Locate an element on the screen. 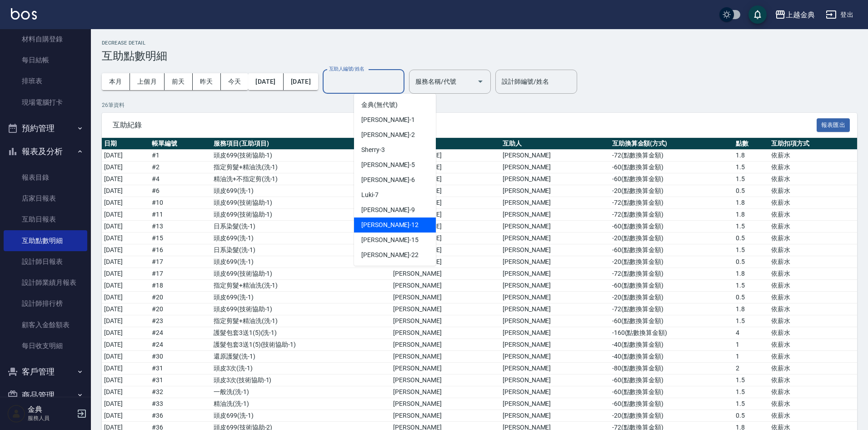 This screenshot has width=868, height=430. a: 店家日報表 is located at coordinates (46, 198).